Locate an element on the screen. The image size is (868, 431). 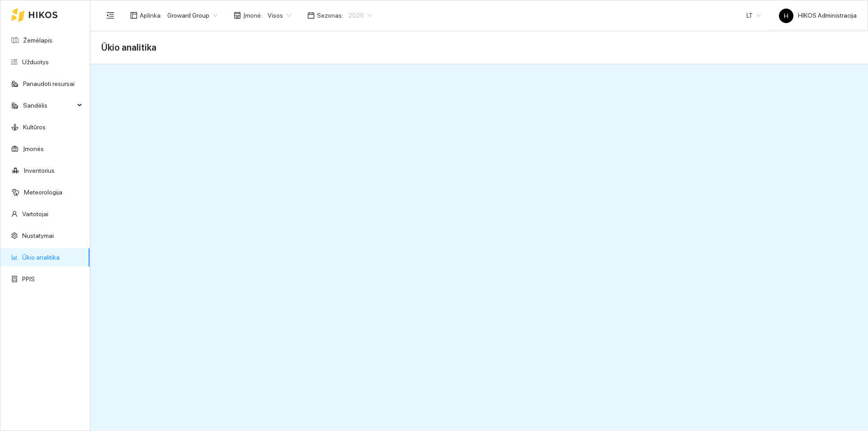
a: Užduotys is located at coordinates (35, 62).